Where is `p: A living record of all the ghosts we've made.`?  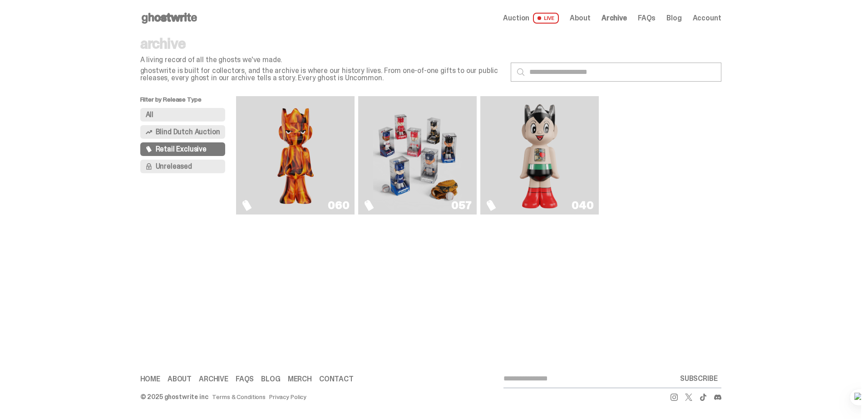
p: A living record of all the ghosts we've made. is located at coordinates (322, 60).